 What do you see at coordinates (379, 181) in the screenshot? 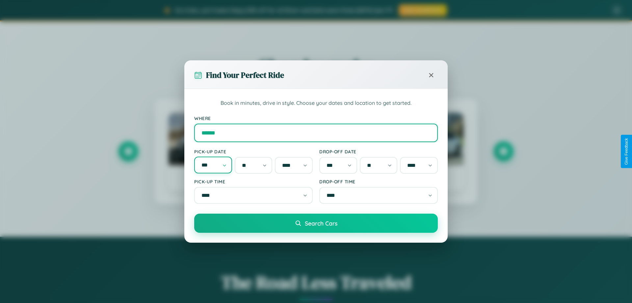
I see `label: Drop-off Time` at bounding box center [379, 181].